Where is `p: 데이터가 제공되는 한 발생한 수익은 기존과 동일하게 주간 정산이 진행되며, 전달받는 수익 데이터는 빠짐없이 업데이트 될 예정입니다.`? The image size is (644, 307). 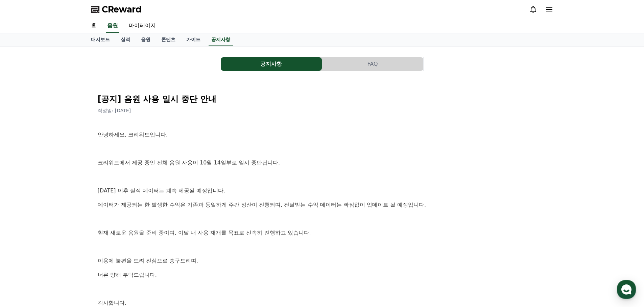
p: 데이터가 제공되는 한 발생한 수익은 기존과 동일하게 주간 정산이 진행되며, 전달받는 수익 데이터는 빠짐없이 업데이트 될 예정입니다. is located at coordinates (322, 205).